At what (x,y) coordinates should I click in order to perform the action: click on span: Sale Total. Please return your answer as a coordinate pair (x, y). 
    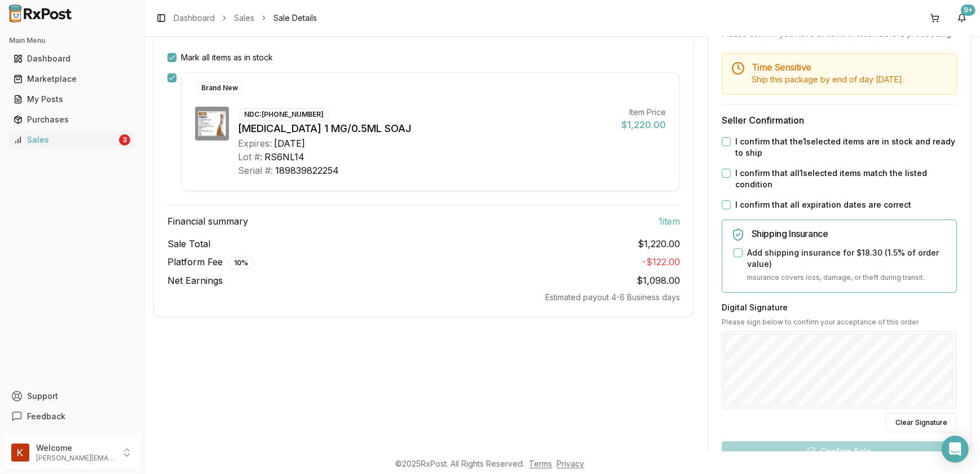
    Looking at the image, I should click on (189, 244).